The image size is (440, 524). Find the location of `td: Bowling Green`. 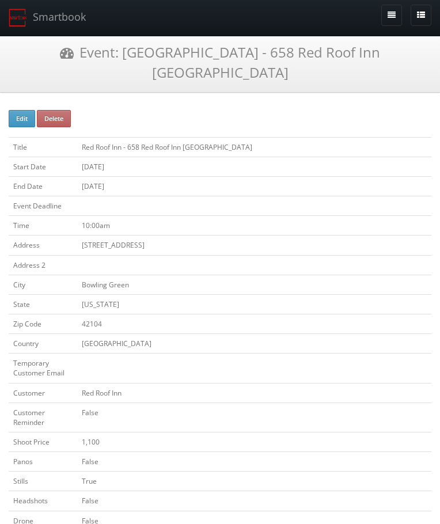

td: Bowling Green is located at coordinates (255, 284).